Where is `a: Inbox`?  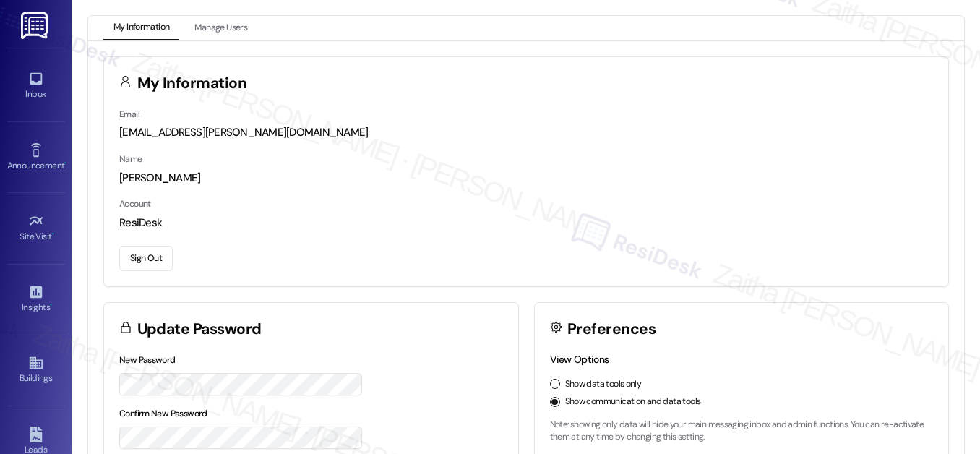 a: Inbox is located at coordinates (36, 86).